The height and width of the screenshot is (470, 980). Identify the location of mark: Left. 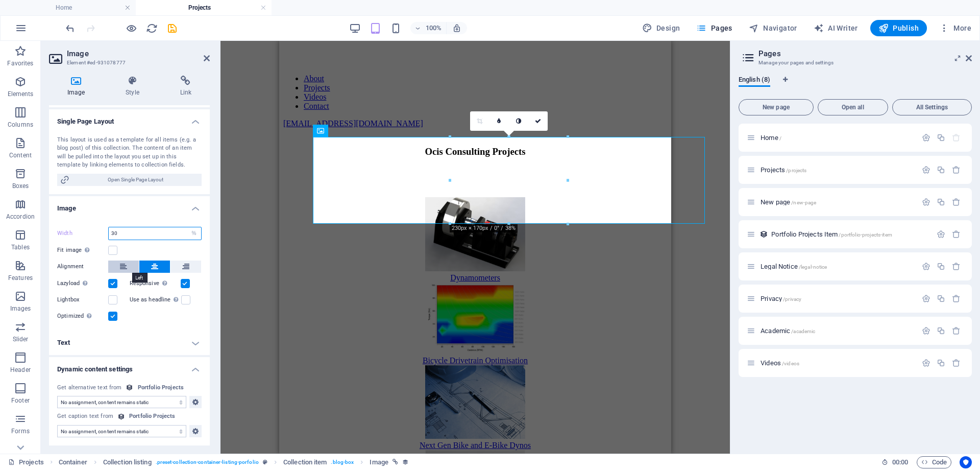
(140, 277).